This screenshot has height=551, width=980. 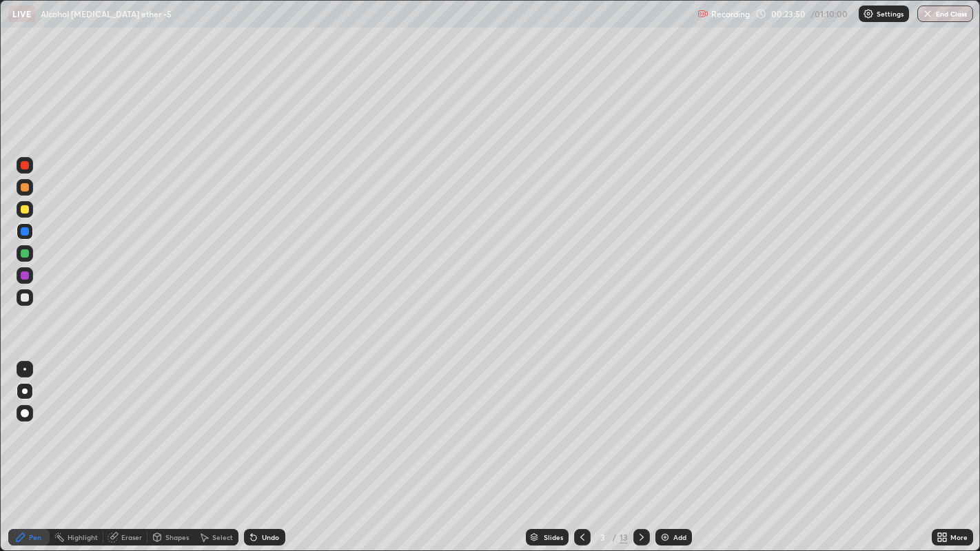 I want to click on div: 13, so click(x=623, y=537).